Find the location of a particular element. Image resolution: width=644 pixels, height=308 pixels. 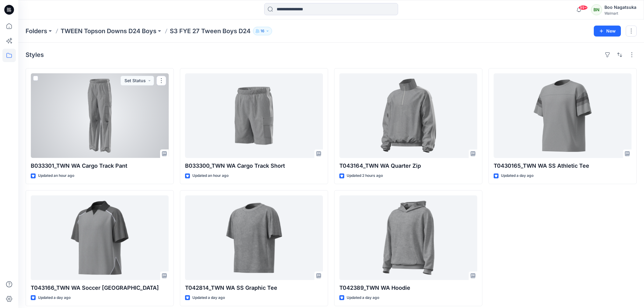

h4: Styles is located at coordinates (35, 55).